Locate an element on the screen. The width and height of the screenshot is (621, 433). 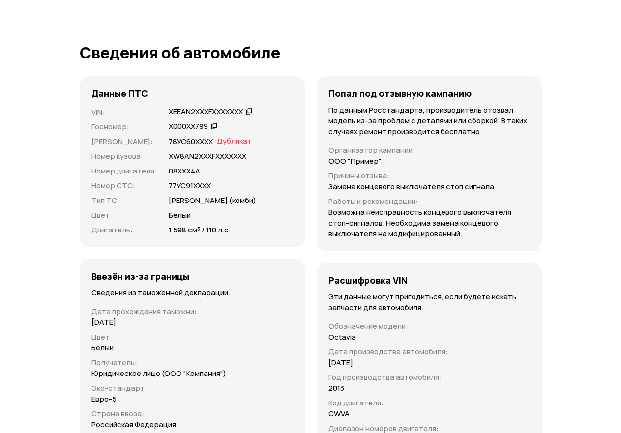
p: XW8AN2XXXFXXXXXXX is located at coordinates (207, 156).